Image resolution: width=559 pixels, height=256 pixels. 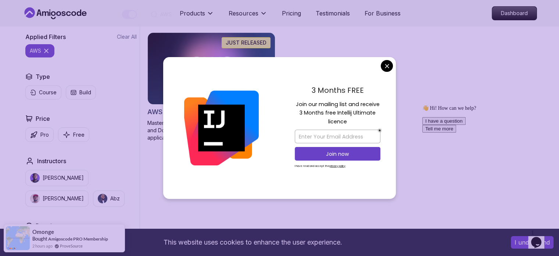 I want to click on button: Clear All, so click(x=127, y=37).